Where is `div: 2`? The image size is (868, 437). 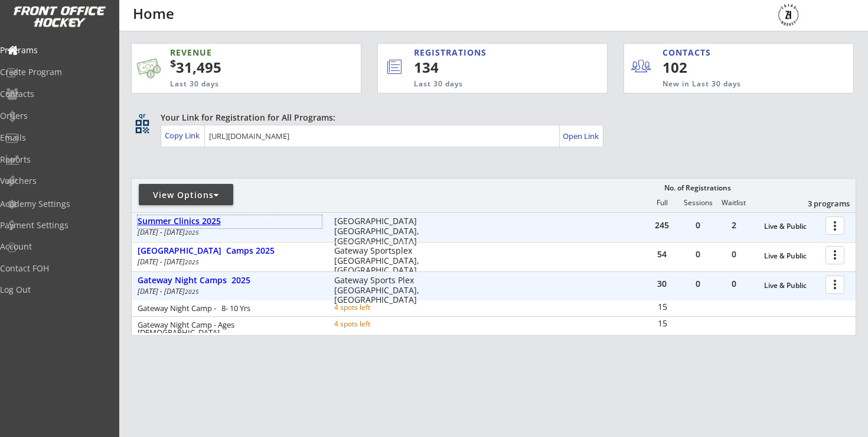 div: 2 is located at coordinates (734, 225).